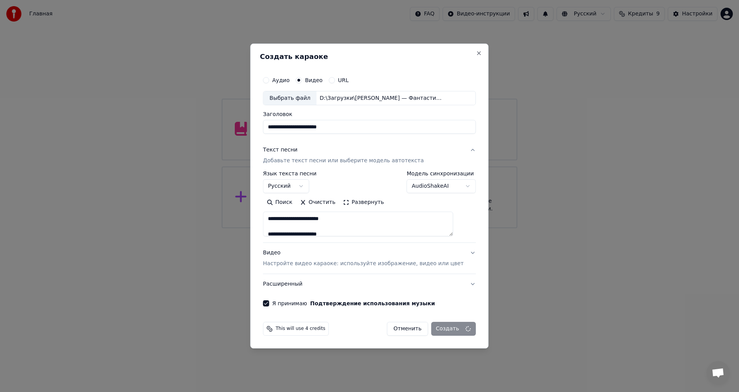 This screenshot has width=739, height=392. Describe the element at coordinates (373, 303) in the screenshot. I see `button: Я принимаю` at that location.